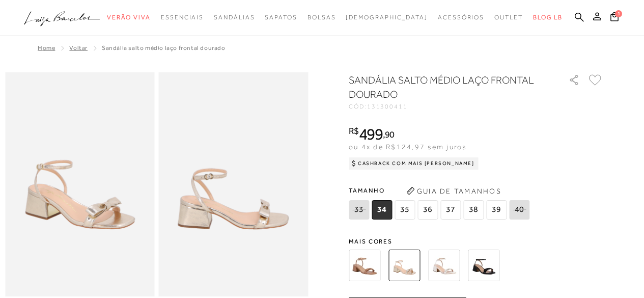 The height and width of the screenshot is (298, 644). Describe the element at coordinates (371, 134) in the screenshot. I see `span: 499` at that location.